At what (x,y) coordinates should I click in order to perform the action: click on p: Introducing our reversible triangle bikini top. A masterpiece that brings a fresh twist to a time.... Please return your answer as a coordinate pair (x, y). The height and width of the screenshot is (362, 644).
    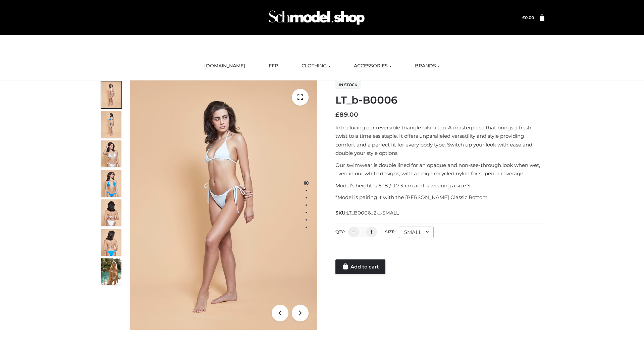
    Looking at the image, I should click on (440, 141).